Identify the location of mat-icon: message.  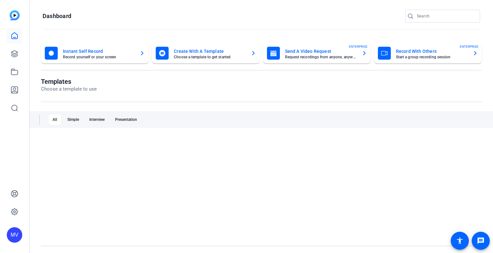
(480, 241).